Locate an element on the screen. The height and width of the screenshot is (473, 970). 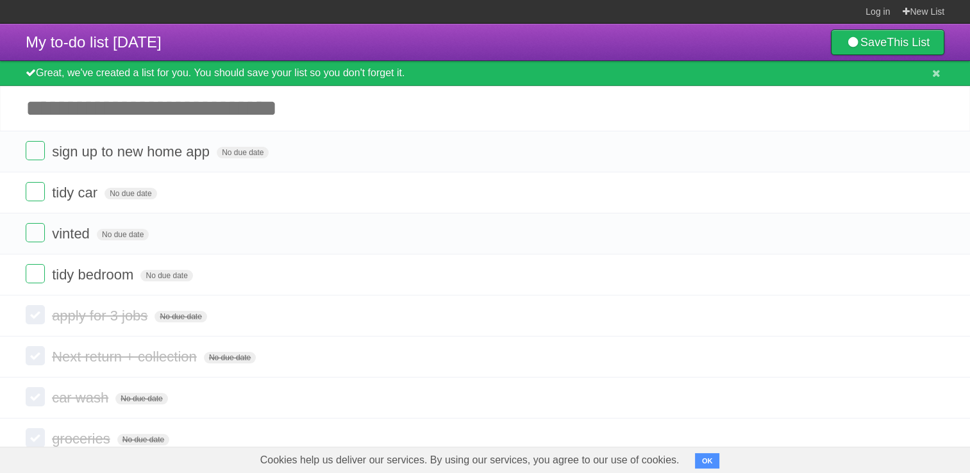
span: Next return + collection is located at coordinates (126, 356).